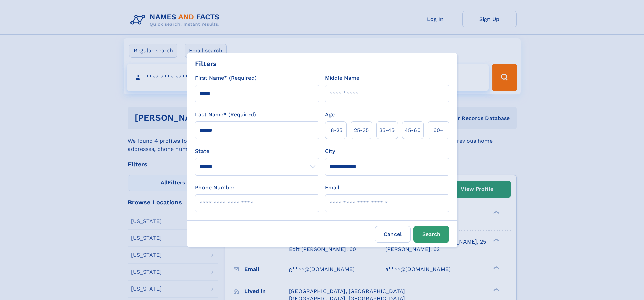 The image size is (644, 300). I want to click on label: Phone Number, so click(215, 188).